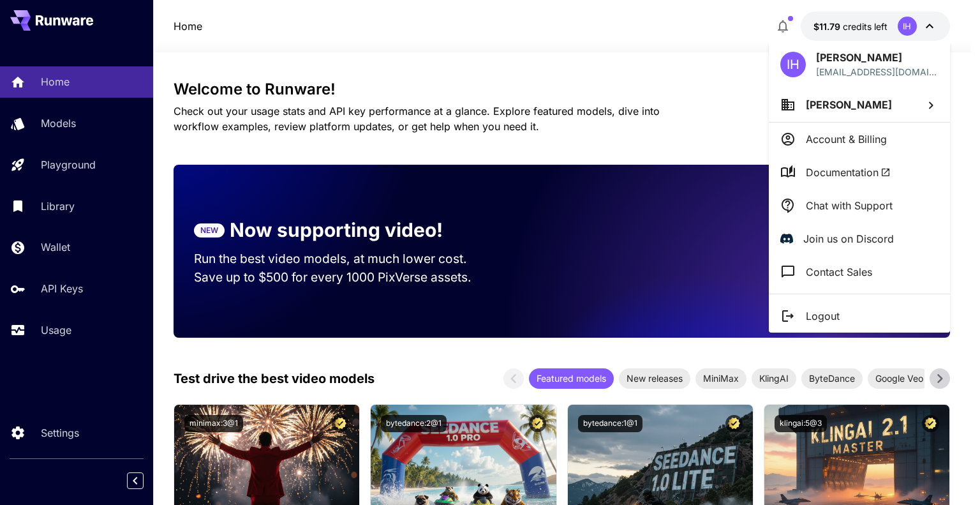 The height and width of the screenshot is (505, 980). Describe the element at coordinates (877, 72) in the screenshot. I see `div: support@india-strategy.com` at that location.